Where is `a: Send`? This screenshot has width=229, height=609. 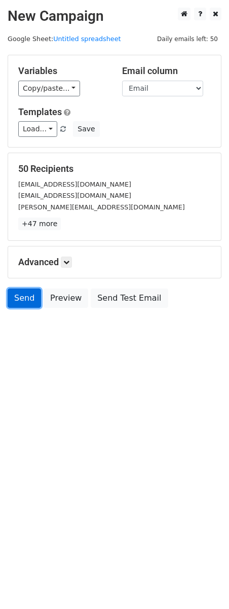
a: Send is located at coordinates (24, 298).